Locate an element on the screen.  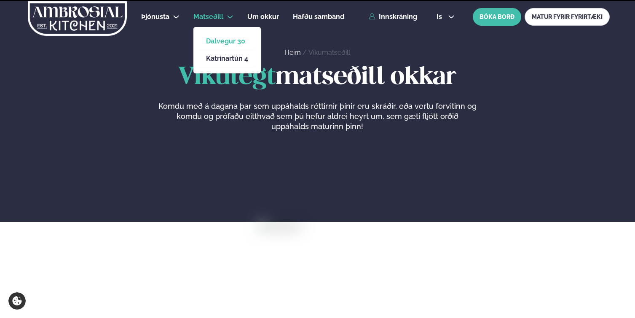
a: MATUR FYRIR FYRIRTÆKI is located at coordinates (567, 17).